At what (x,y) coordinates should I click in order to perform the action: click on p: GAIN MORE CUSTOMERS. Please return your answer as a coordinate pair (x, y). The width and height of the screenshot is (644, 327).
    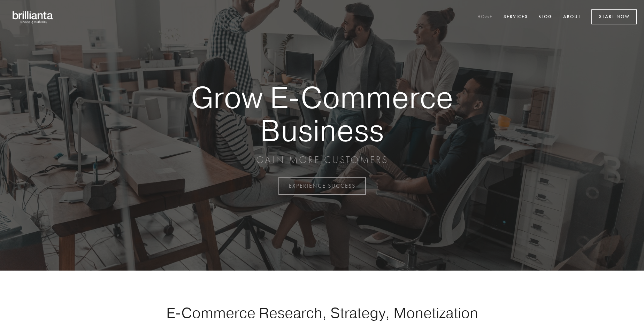
    Looking at the image, I should click on (322, 160).